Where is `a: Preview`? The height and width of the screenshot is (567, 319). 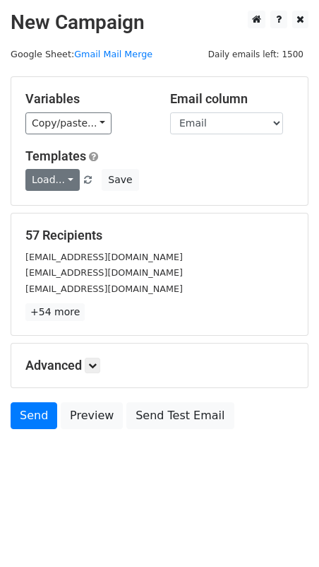 a: Preview is located at coordinates (92, 415).